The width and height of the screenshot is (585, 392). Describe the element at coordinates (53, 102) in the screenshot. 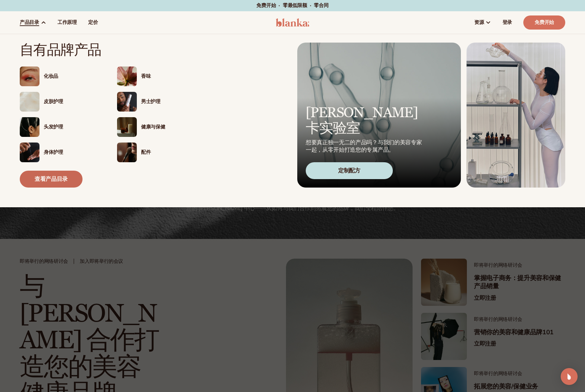

I see `font: 皮肤护理` at that location.